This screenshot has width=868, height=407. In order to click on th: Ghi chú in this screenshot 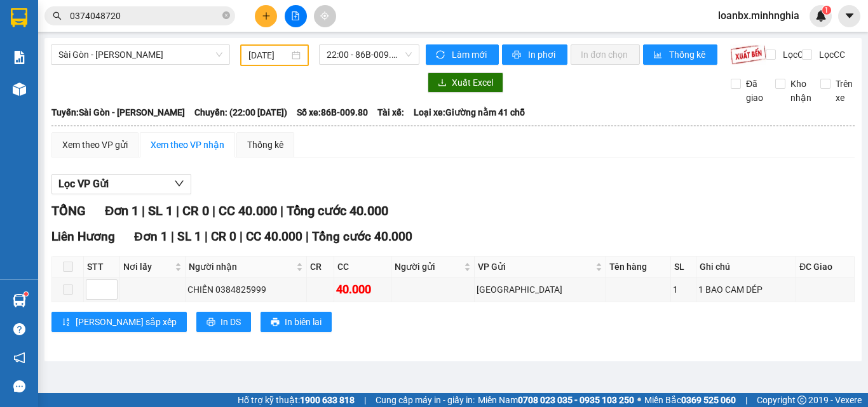, I will do `click(746, 267)`.